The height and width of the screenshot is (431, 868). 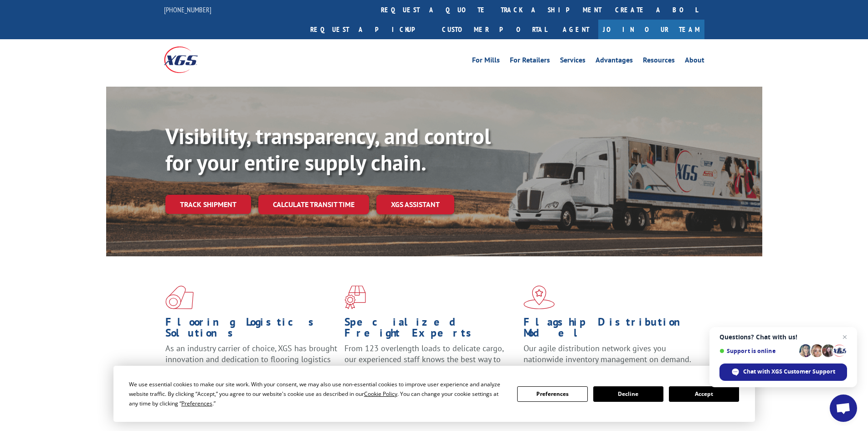 I want to click on span: Our agile distribution network gives you nationwide inventory management on demand., so click(x=608, y=354).